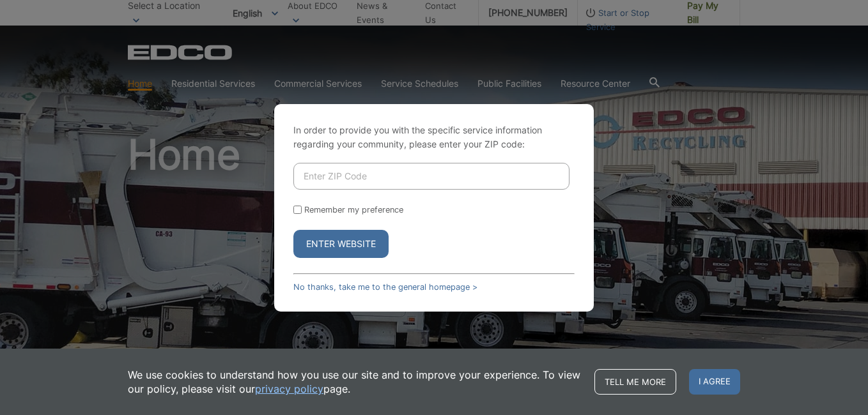  Describe the element at coordinates (341, 244) in the screenshot. I see `button: Enter Website` at that location.